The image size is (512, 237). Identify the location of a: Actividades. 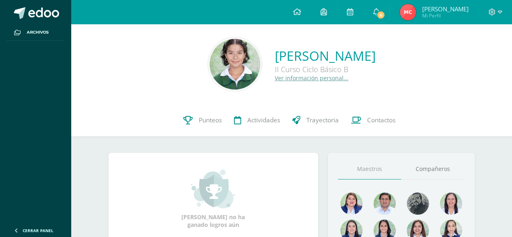
(257, 120).